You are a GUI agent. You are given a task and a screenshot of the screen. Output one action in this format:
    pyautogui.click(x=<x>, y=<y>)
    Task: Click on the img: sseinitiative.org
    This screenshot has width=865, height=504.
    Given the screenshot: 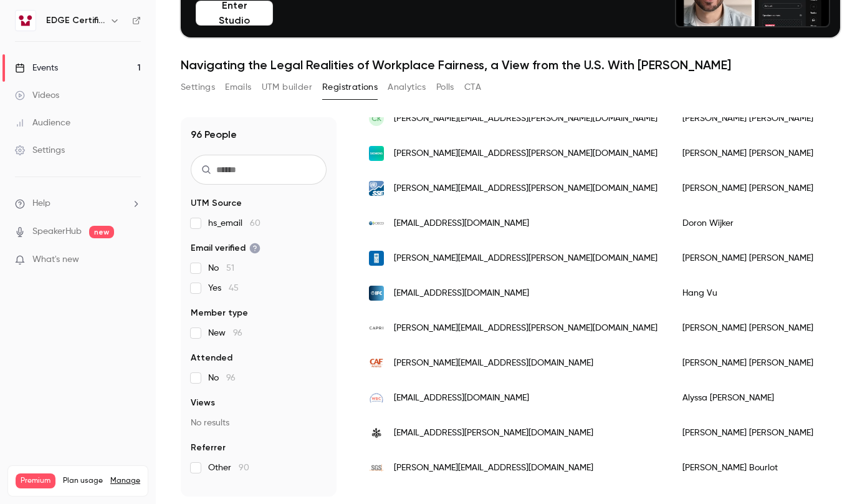 What is the action you would take?
    pyautogui.click(x=377, y=188)
    